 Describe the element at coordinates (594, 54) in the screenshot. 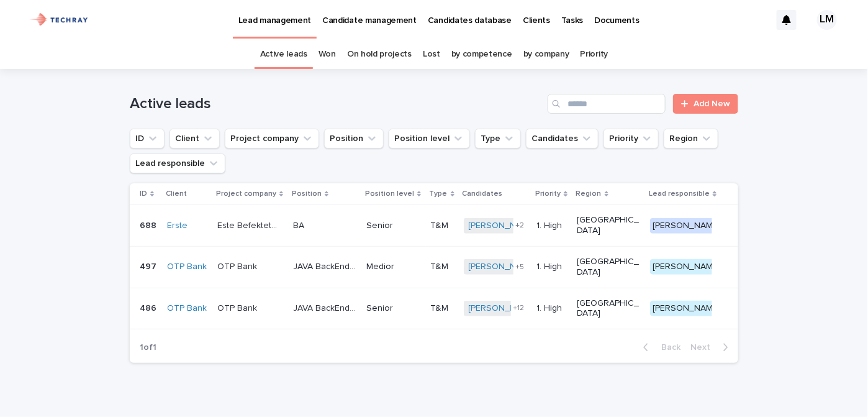

I see `a: Priority` at that location.